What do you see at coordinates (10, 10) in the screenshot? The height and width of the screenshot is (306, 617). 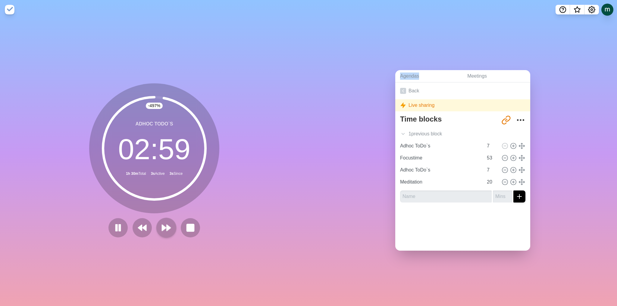 I see `img: timeblocks logo` at bounding box center [10, 10].